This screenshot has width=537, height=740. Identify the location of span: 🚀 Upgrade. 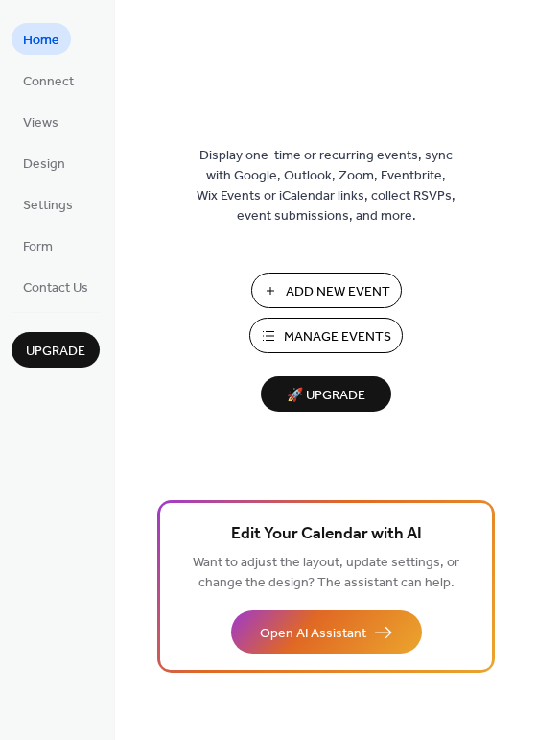
(326, 395).